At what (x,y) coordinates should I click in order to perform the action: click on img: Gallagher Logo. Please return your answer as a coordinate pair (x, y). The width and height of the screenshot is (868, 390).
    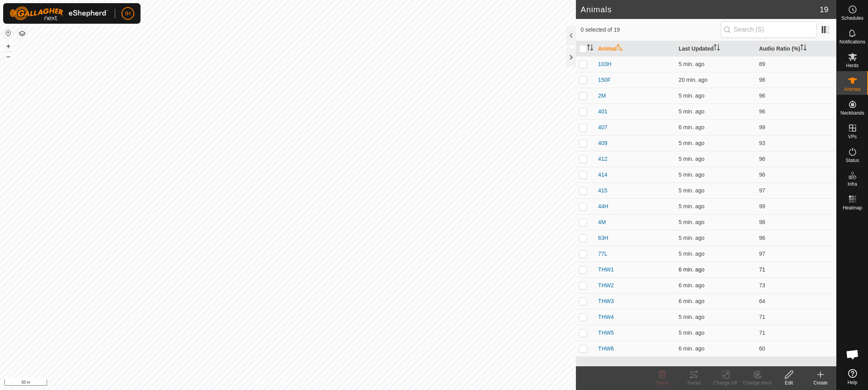
    Looking at the image, I should click on (59, 14).